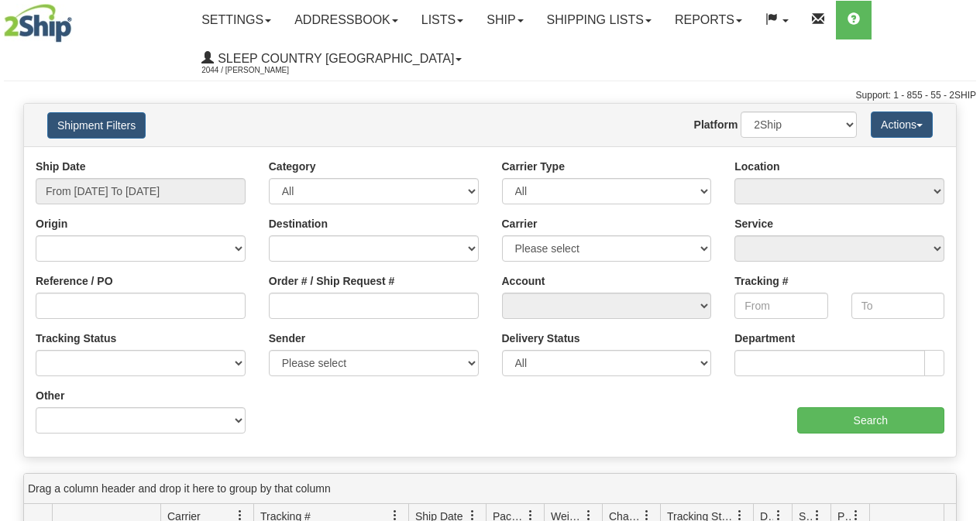 This screenshot has height=521, width=980. I want to click on button: Actions, so click(902, 125).